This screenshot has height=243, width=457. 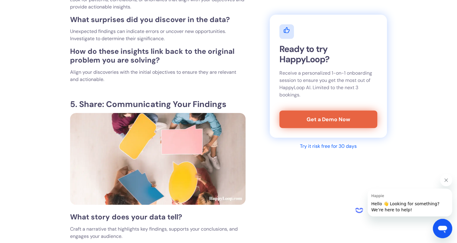 I want to click on strong: How do these insights link back to the original problem you are solving?, so click(x=152, y=56).